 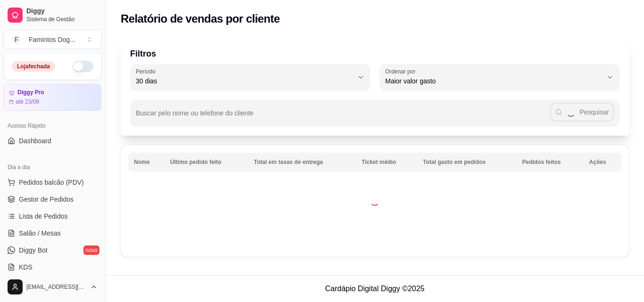 What do you see at coordinates (25, 267) in the screenshot?
I see `span: KDS` at bounding box center [25, 267].